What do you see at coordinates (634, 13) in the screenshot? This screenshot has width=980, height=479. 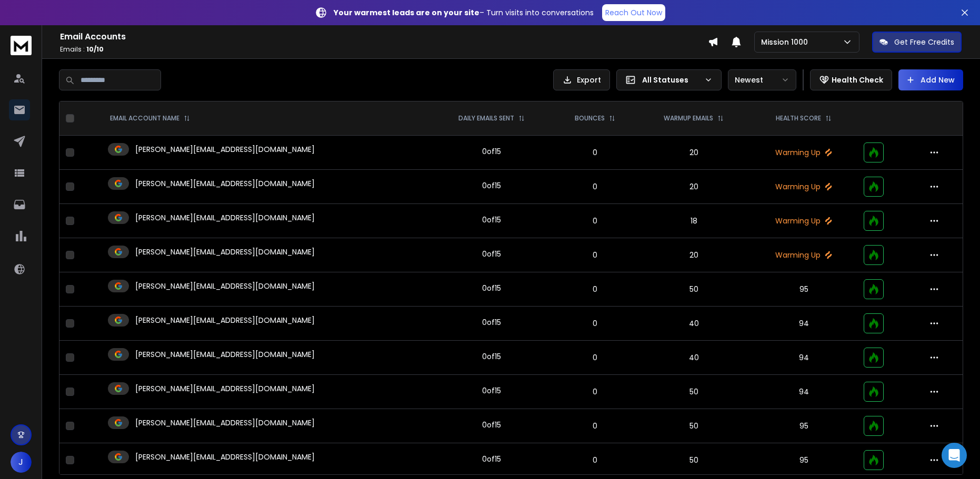 I see `a: Reach Out Now` at bounding box center [634, 13].